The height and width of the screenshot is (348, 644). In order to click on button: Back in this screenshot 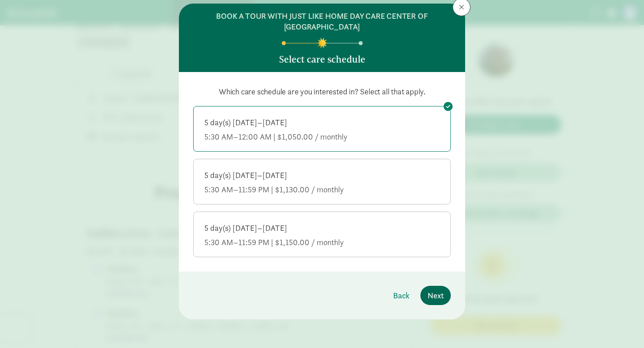, I will do `click(401, 295)`.